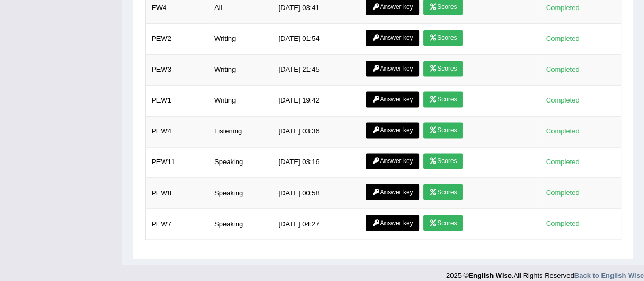 The image size is (644, 281). I want to click on td: PEW8, so click(177, 193).